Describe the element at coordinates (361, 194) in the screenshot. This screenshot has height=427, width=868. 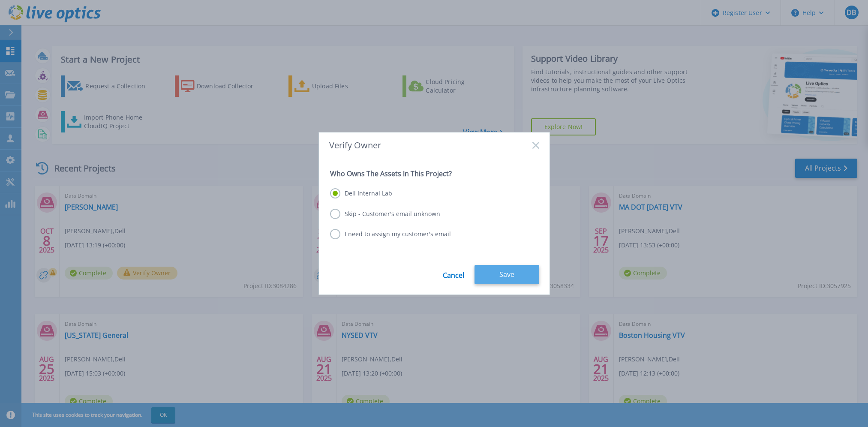
I see `label: Dell Internal Lab` at that location.